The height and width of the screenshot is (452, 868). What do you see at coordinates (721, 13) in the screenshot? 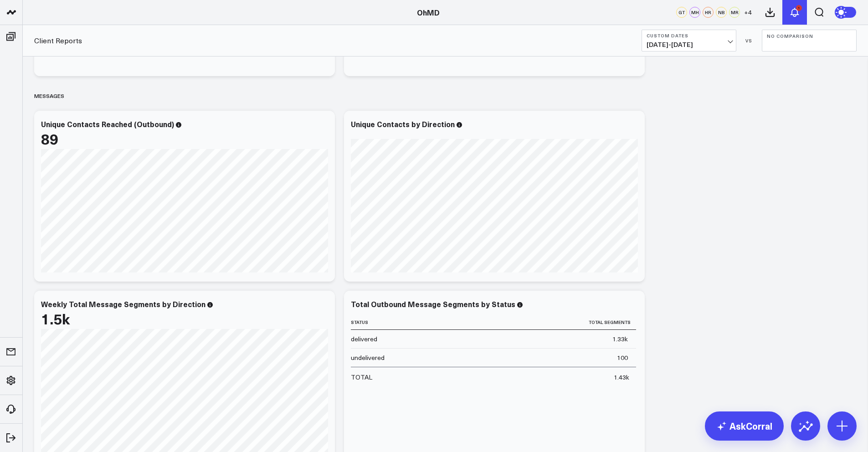
I see `div: NB` at bounding box center [721, 13].